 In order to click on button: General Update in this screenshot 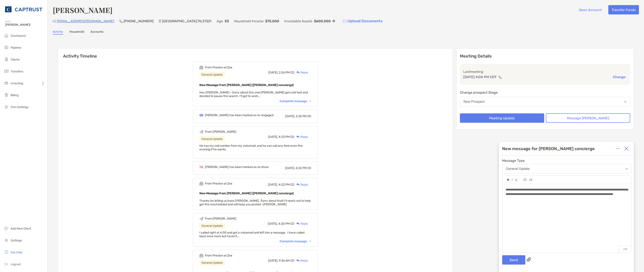, I will do `click(567, 169)`.